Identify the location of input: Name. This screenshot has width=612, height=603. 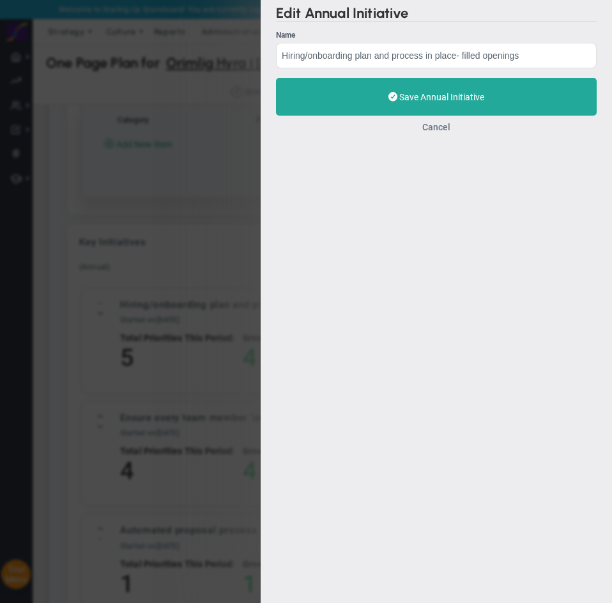
(436, 56).